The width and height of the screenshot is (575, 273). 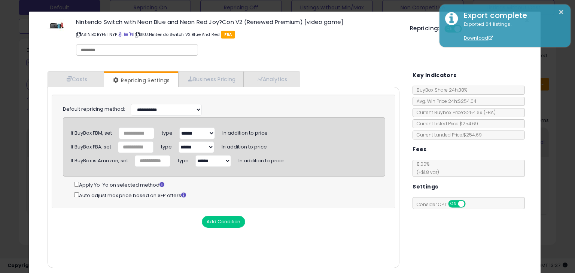 What do you see at coordinates (237, 22) in the screenshot?
I see `h3: Nintendo Switch with Neon Blue and Neon Red Joy?Con V2 (Renewed Premium) [video game]` at bounding box center [237, 22].